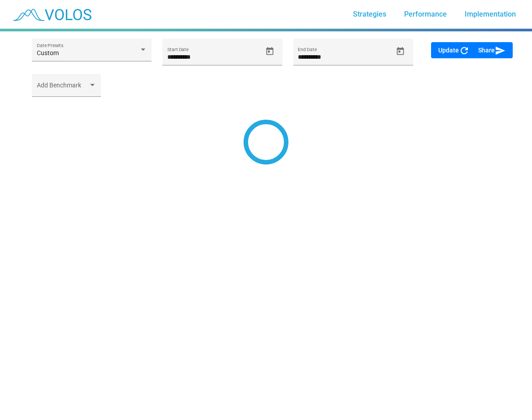 The image size is (532, 420). I want to click on span: Performance, so click(425, 14).